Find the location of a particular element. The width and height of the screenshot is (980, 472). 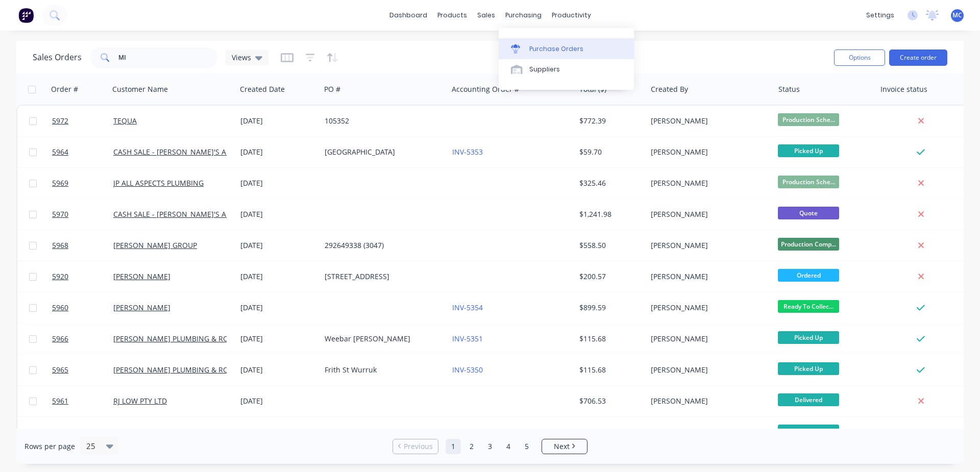

div: Invoice status is located at coordinates (904, 89).